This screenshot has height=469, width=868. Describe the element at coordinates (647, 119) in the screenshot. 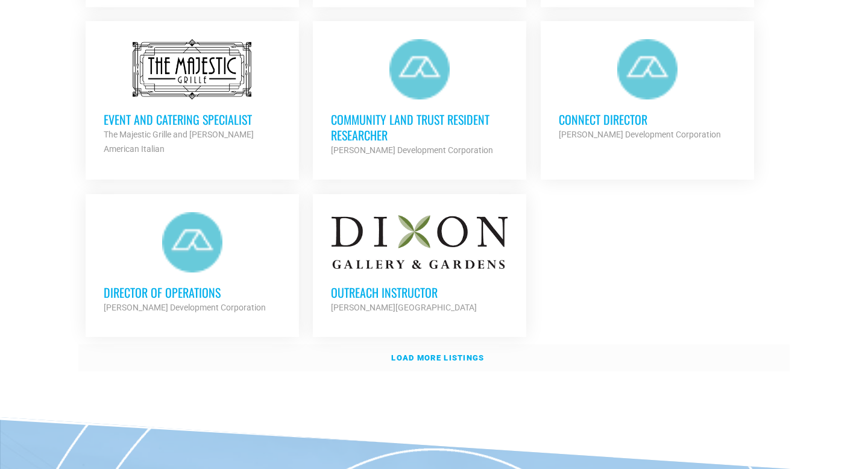

I see `h3: Connect Director` at that location.